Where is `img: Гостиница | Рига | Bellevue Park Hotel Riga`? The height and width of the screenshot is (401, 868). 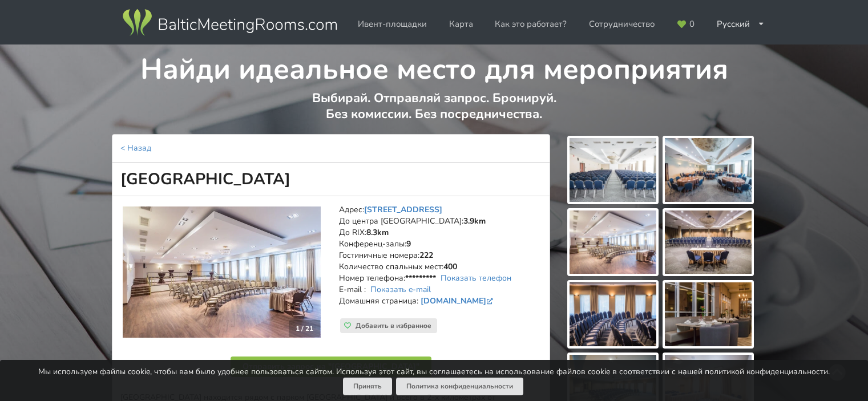 img: Гостиница | Рига | Bellevue Park Hotel Riga is located at coordinates (222, 272).